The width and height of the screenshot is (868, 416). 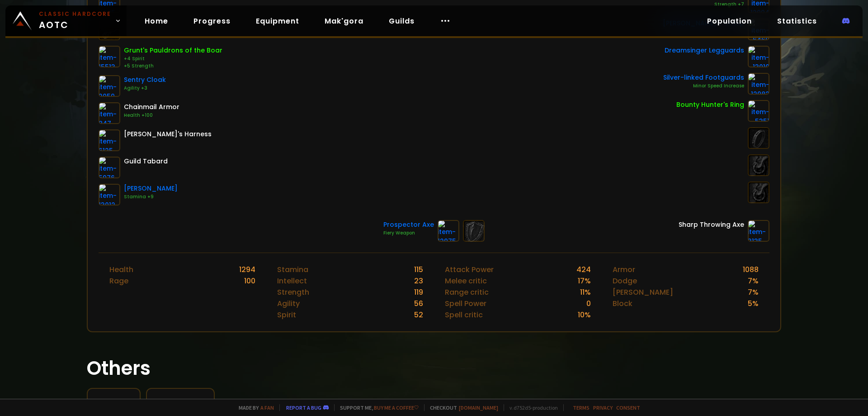 What do you see at coordinates (628, 407) in the screenshot?
I see `a: Consent` at bounding box center [628, 407].